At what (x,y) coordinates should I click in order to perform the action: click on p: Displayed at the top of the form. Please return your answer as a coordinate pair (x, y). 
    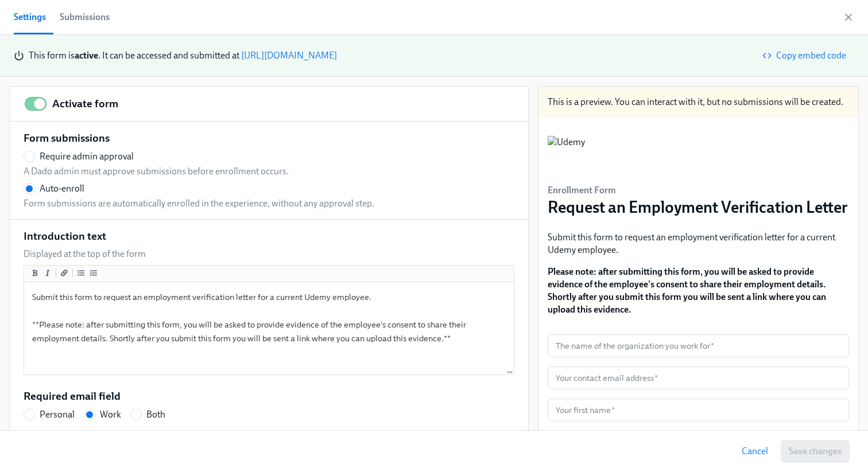
    Looking at the image, I should click on (84, 254).